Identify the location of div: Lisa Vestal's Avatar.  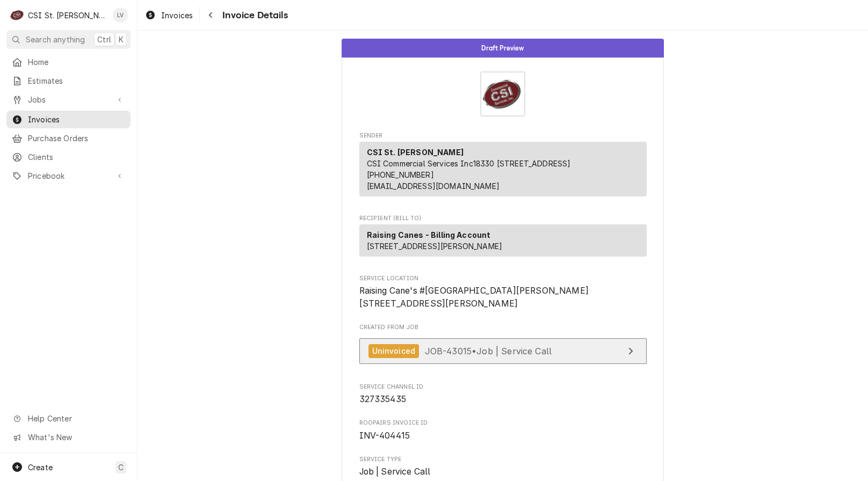
(120, 15).